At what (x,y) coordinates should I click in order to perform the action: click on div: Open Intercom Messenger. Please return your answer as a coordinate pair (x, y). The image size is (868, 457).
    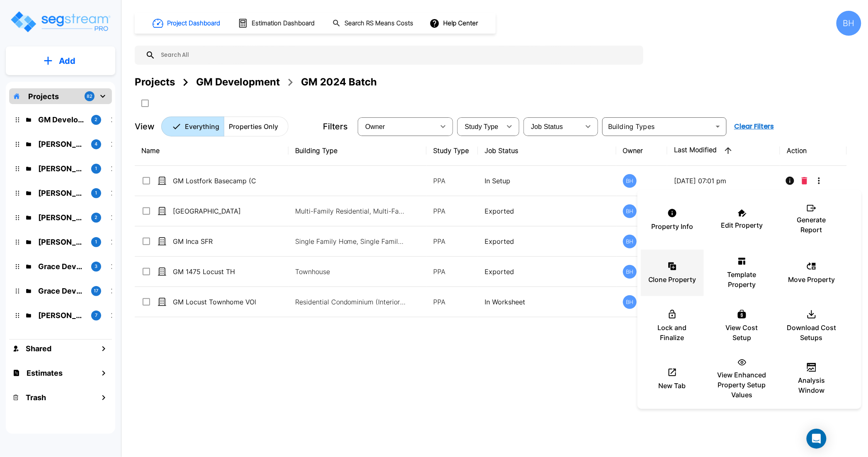
    Looking at the image, I should click on (817, 438).